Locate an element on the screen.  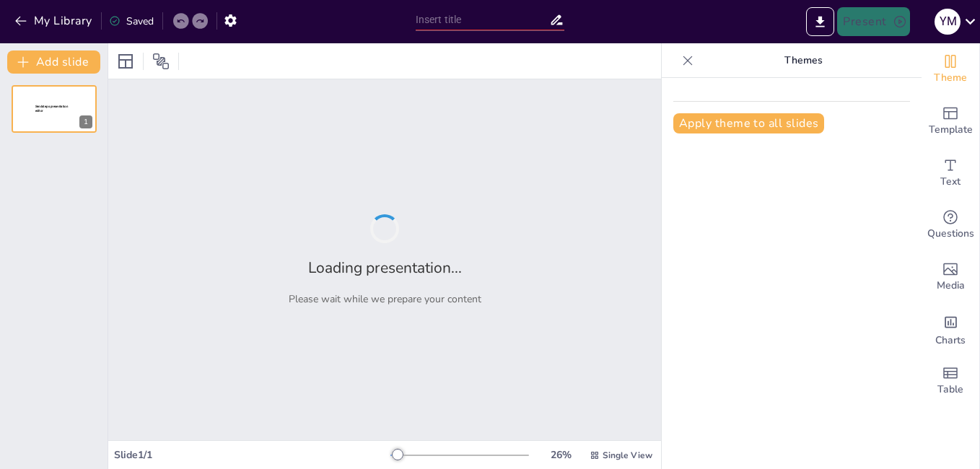
div: Add images, graphics, shapes or video is located at coordinates (950, 277).